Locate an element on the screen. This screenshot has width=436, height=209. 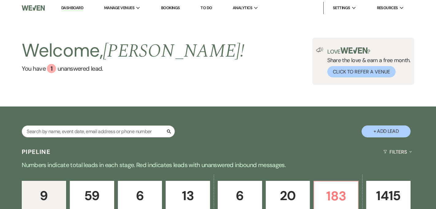
div: Share the love & earn a free month. is located at coordinates (367, 63).